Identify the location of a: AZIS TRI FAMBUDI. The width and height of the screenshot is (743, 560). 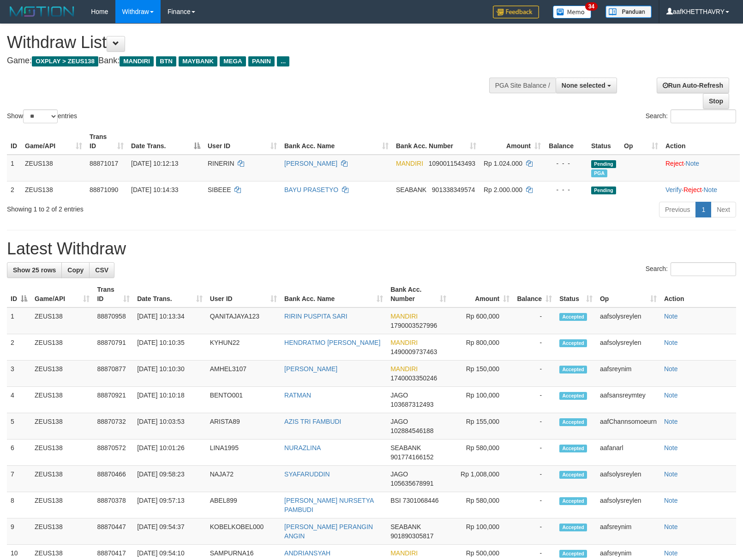
(312, 421).